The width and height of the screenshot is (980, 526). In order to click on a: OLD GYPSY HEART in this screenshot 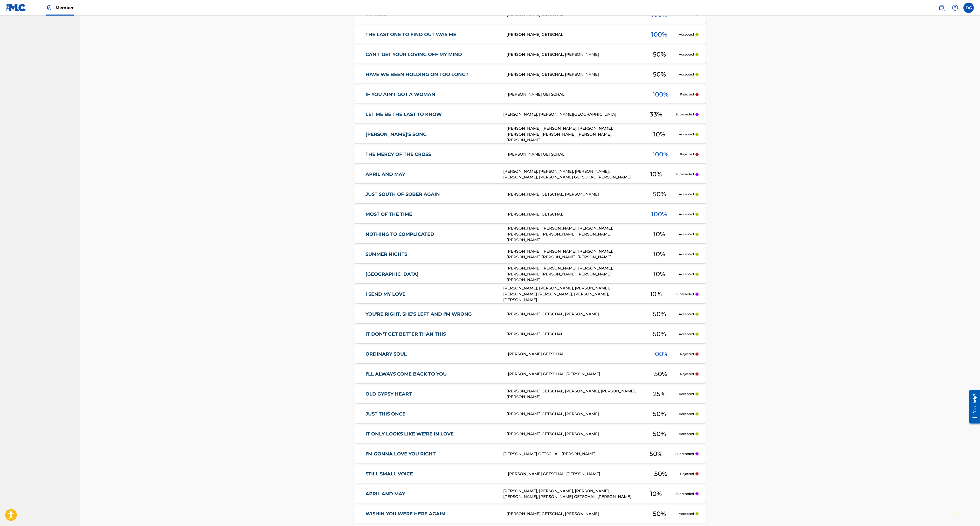, I will do `click(433, 394)`.